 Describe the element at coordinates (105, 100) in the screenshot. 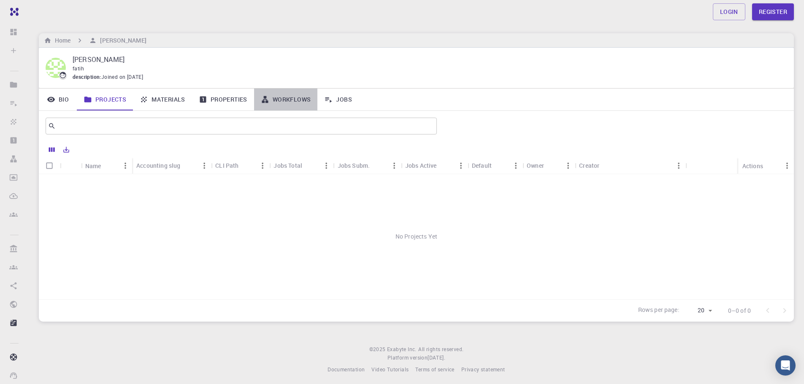

I see `a: Projects` at that location.